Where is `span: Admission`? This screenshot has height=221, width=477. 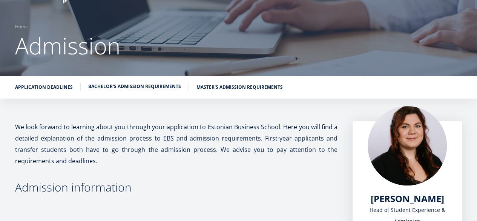
span: Admission is located at coordinates (67, 46).